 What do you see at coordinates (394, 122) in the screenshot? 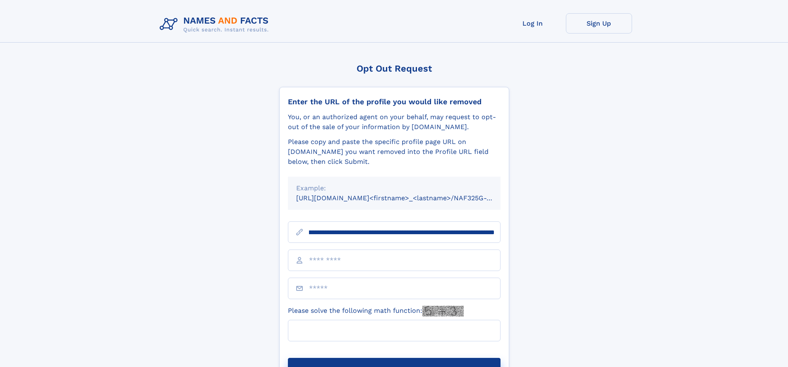
I see `div: You, or an authorized agent on your behalf, may request to opt-out of the sale of your informatio...` at bounding box center [394, 122].